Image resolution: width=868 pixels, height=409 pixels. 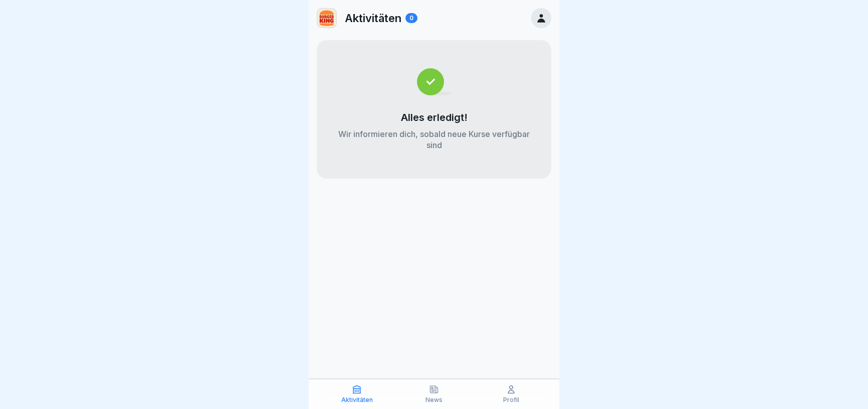 What do you see at coordinates (434, 117) in the screenshot?
I see `p: Alles erledigt!` at bounding box center [434, 117].